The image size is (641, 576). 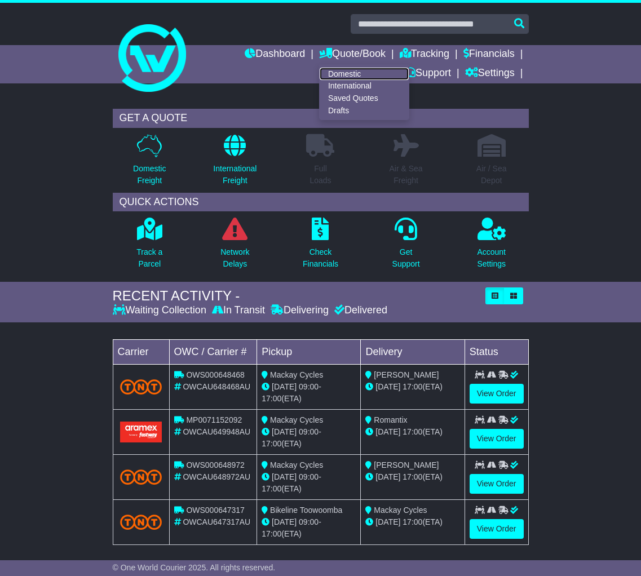 What do you see at coordinates (320, 246) in the screenshot?
I see `a: CheckFinancials` at bounding box center [320, 246].